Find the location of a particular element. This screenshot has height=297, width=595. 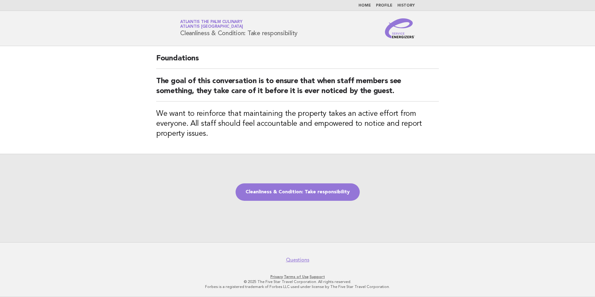

p: © 2025 The Five Star Travel Corporation. All rights reserved. is located at coordinates (297, 281).